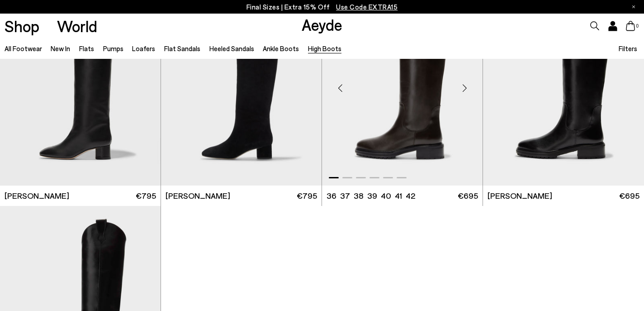 The image size is (644, 311). What do you see at coordinates (144, 48) in the screenshot?
I see `a: Loafers` at bounding box center [144, 48].